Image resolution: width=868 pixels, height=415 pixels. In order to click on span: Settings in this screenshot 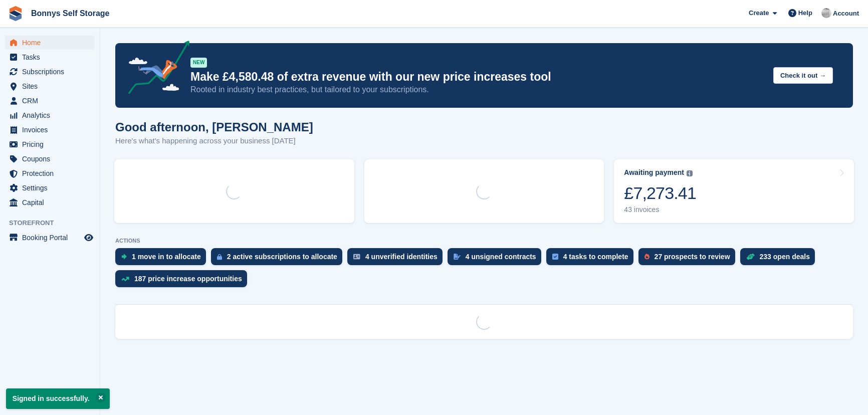, I will do `click(52, 188)`.